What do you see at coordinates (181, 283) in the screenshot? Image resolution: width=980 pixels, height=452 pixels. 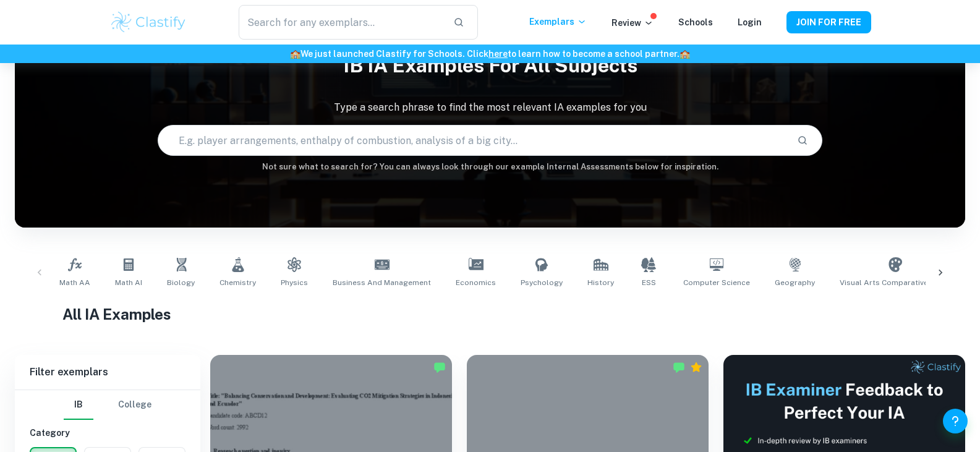 I see `span: Biology` at bounding box center [181, 283].